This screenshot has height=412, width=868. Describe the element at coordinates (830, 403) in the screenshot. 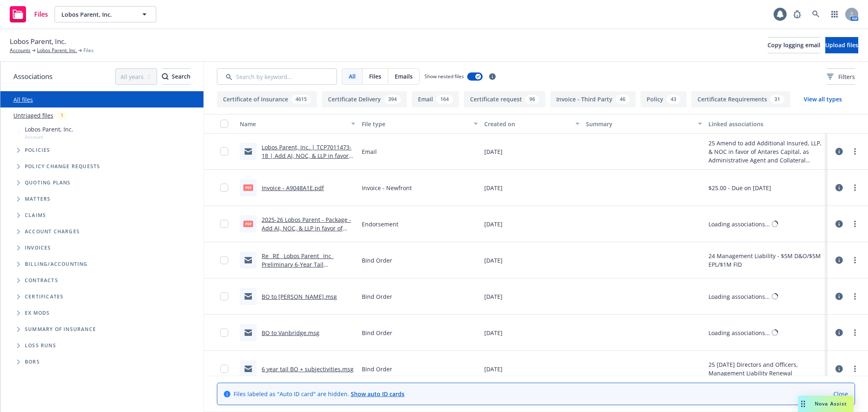

I see `span: Nova Assist` at that location.